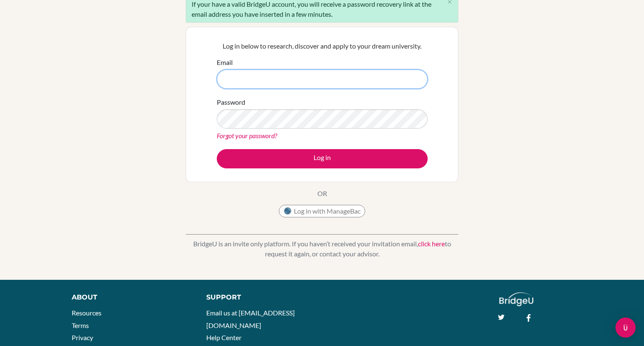 This screenshot has height=346, width=644. Describe the element at coordinates (516, 299) in the screenshot. I see `img: logo_white@2x-f4f0deed5e89b7ecb1c2cc34c3e3d731f90f0f143d5ea2071677605dd97b5244.png` at that location.